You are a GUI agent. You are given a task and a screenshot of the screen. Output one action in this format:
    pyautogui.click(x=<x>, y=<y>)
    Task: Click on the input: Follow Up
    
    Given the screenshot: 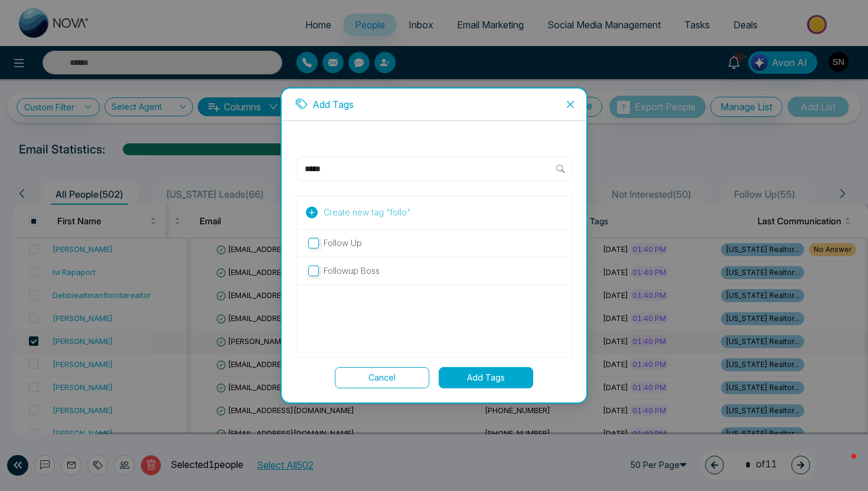 What is the action you would take?
    pyautogui.click(x=314, y=243)
    